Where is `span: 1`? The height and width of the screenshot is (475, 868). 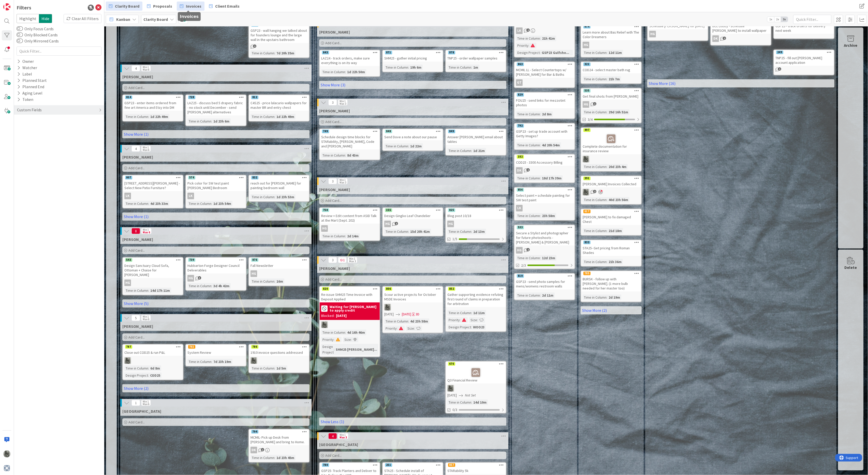 span: 1 is located at coordinates (594, 104).